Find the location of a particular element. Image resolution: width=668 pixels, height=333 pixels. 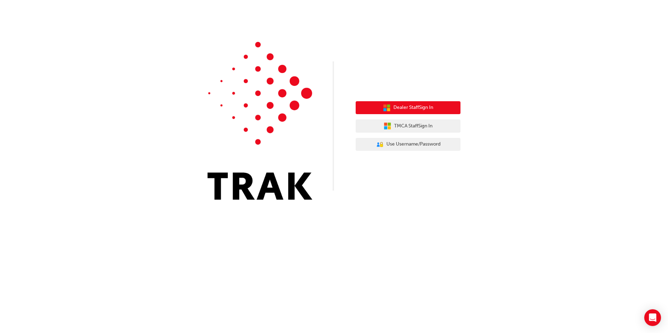

span: Dealer Staff Sign In is located at coordinates (413, 108).